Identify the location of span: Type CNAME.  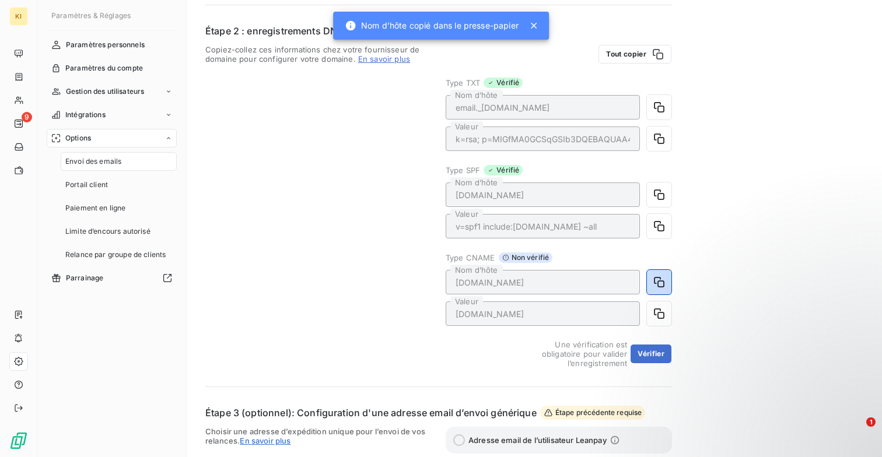
(470, 258).